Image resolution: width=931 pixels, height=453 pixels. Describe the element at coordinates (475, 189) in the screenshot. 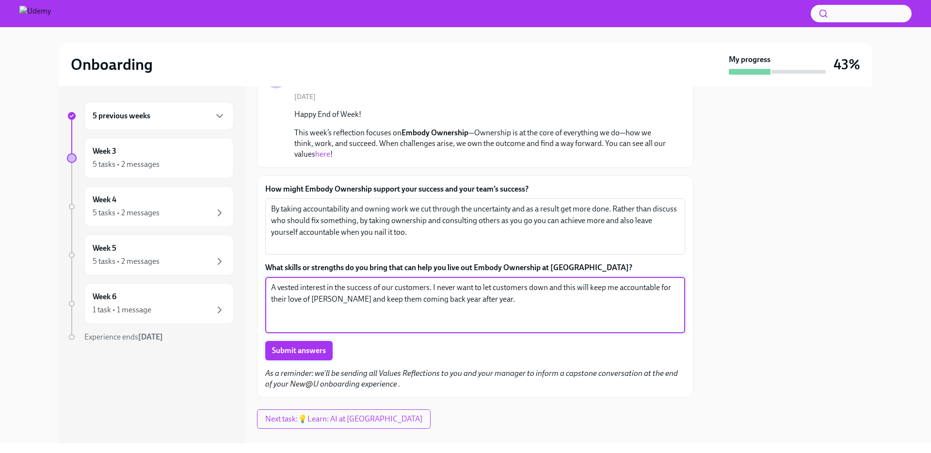

I see `label: How might Embody Ownership support your success and your team’s success?` at that location.